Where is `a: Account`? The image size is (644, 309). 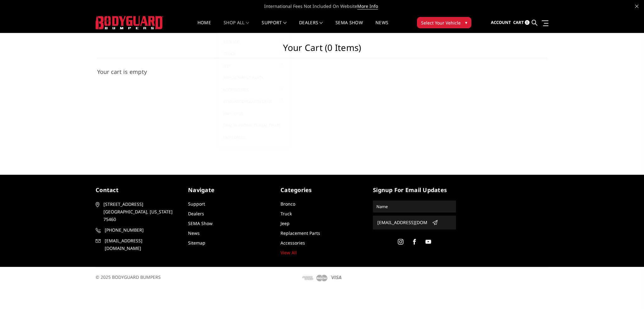 a: Account is located at coordinates (501, 22).